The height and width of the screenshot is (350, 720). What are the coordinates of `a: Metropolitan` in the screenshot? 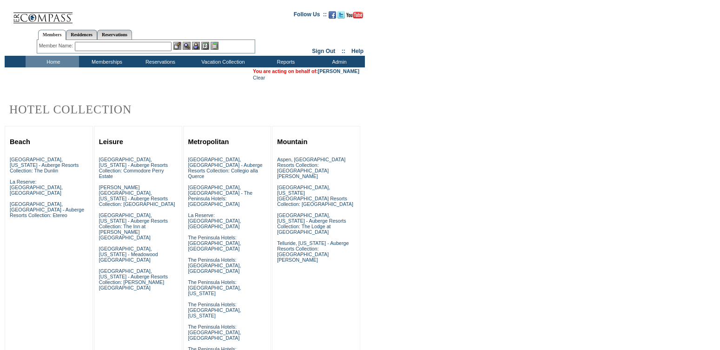 It's located at (209, 142).